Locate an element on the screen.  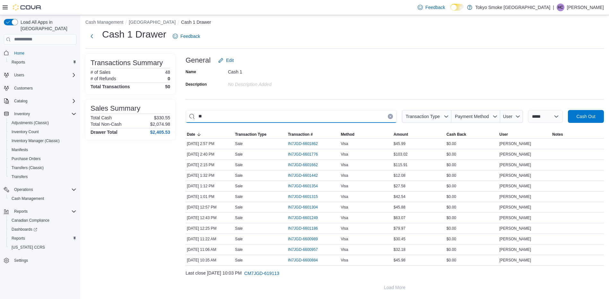
button: Edit is located at coordinates (226, 60).